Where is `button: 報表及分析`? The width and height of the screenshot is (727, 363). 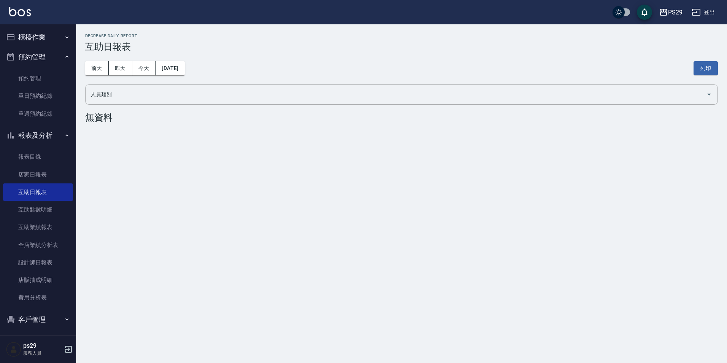
button: 報表及分析 is located at coordinates (38, 135).